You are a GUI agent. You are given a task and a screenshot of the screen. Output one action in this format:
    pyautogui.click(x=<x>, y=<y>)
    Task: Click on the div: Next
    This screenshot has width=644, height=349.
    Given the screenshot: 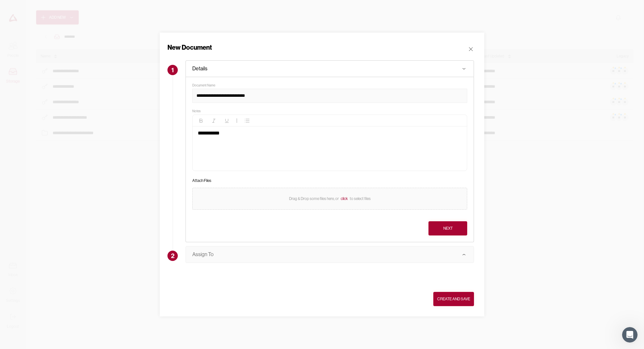 What is the action you would take?
    pyautogui.click(x=448, y=228)
    